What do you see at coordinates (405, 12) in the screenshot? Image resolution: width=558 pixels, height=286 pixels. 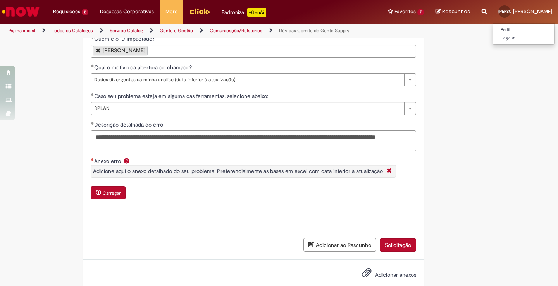 I see `span: Favoritos` at bounding box center [405, 12].